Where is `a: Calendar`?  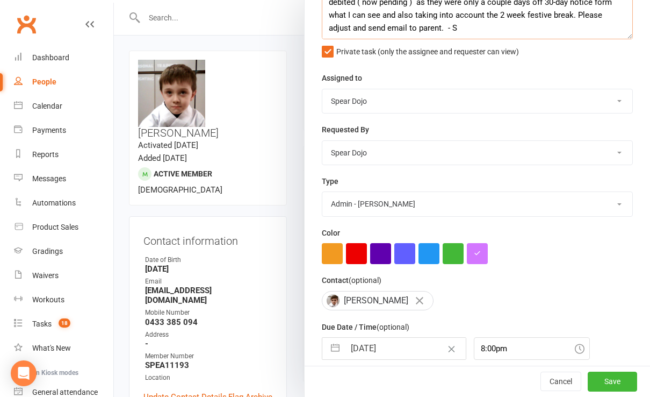 a: Calendar is located at coordinates (63, 106).